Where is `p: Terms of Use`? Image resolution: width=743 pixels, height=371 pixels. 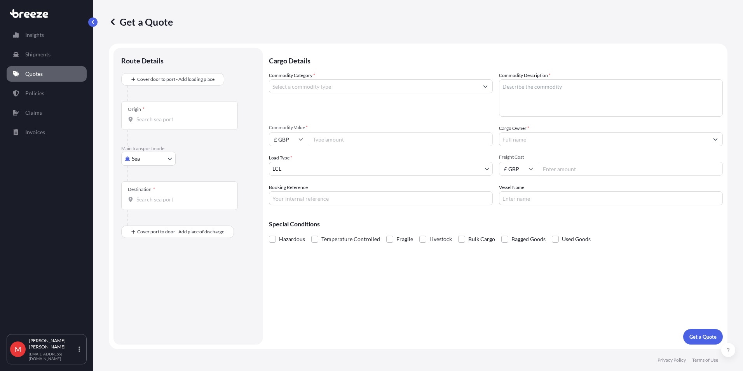 p: Terms of Use is located at coordinates (705, 360).